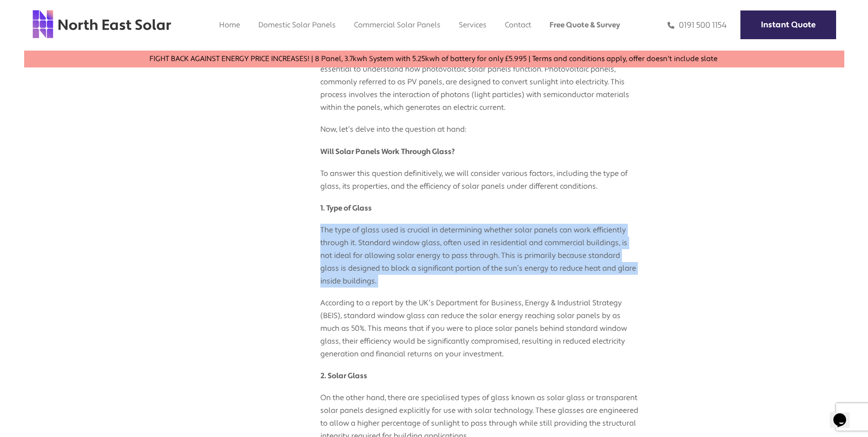  I want to click on a: Domestic Solar Panels, so click(297, 25).